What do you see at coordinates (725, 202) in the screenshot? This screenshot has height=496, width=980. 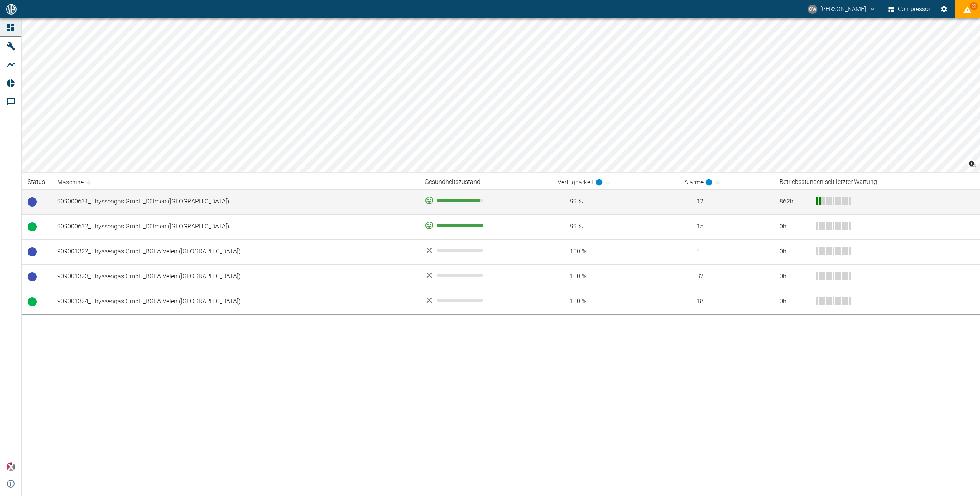 I see `span: 12` at bounding box center [725, 202].